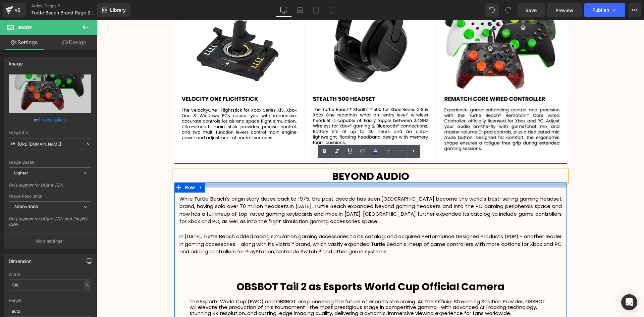 Image resolution: width=644 pixels, height=317 pixels. Describe the element at coordinates (601, 10) in the screenshot. I see `span: Publish` at that location.